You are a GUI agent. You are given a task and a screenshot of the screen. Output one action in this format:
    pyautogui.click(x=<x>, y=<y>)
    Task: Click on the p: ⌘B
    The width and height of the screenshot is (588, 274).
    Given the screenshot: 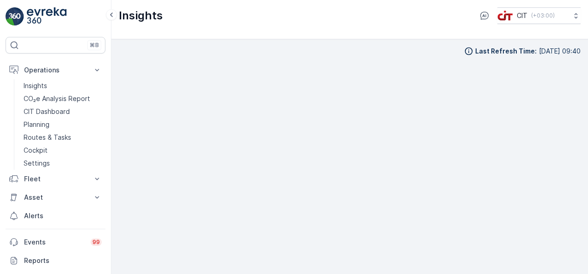 What is the action you would take?
    pyautogui.click(x=94, y=45)
    